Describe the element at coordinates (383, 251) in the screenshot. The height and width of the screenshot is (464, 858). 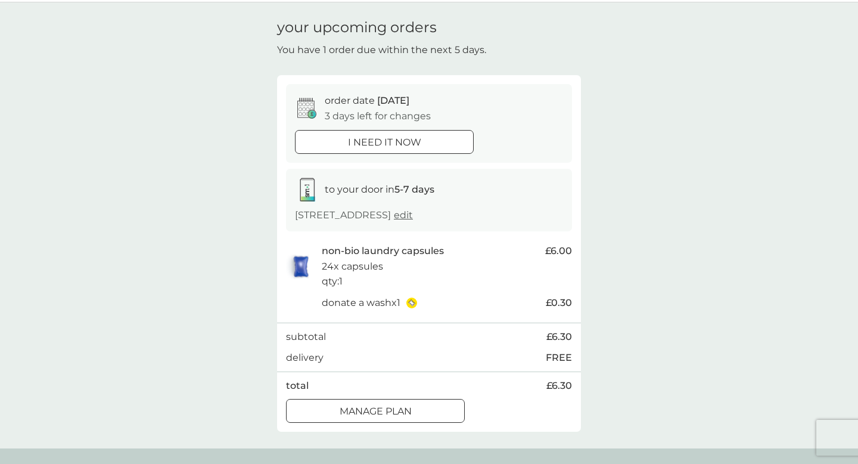
I see `p: non-bio laundry capsules` at that location.